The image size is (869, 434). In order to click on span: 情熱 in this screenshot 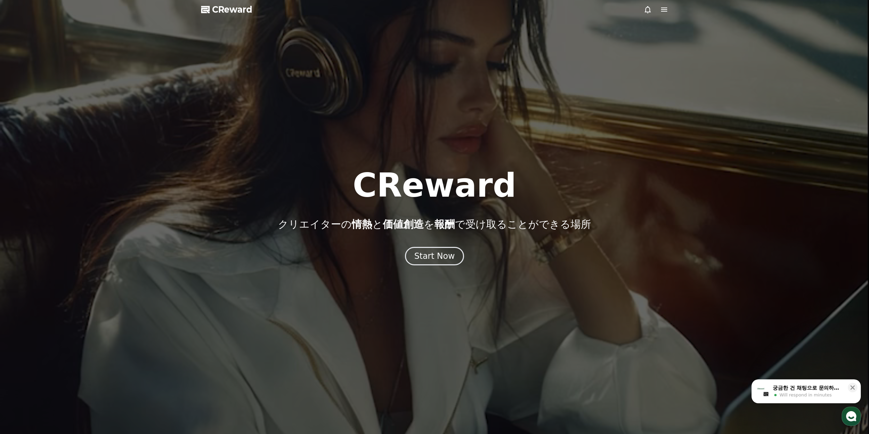, I will do `click(362, 224)`.